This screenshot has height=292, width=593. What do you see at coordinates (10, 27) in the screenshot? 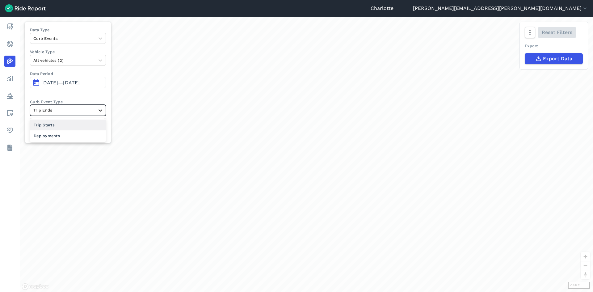
I see `a: Report` at bounding box center [10, 27].